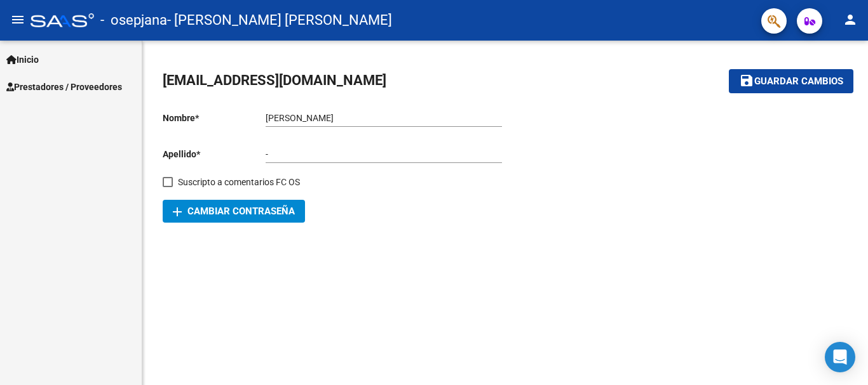 The width and height of the screenshot is (868, 385). What do you see at coordinates (234, 211) in the screenshot?
I see `button: Cambiar Contraseña` at bounding box center [234, 211].